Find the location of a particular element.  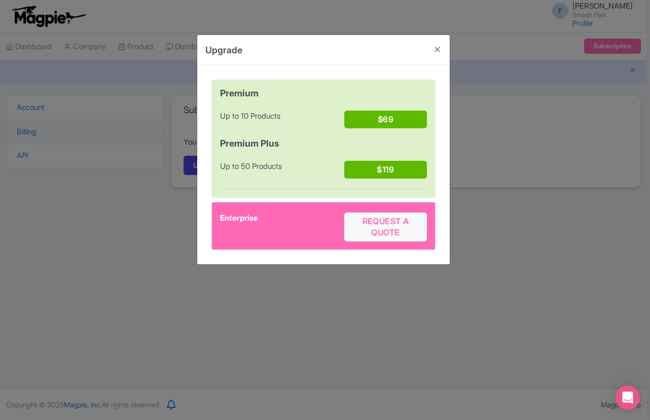

button: Close is located at coordinates (438, 49).